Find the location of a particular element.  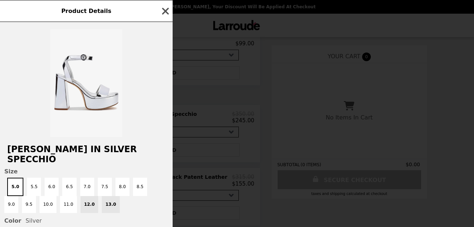

button: 8.5 is located at coordinates (140, 187).